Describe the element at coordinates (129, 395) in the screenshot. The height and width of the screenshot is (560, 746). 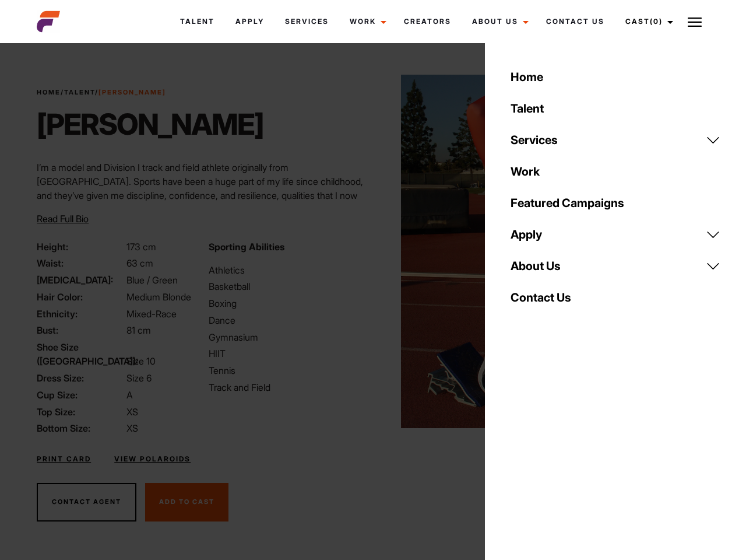
I see `span: A` at that location.